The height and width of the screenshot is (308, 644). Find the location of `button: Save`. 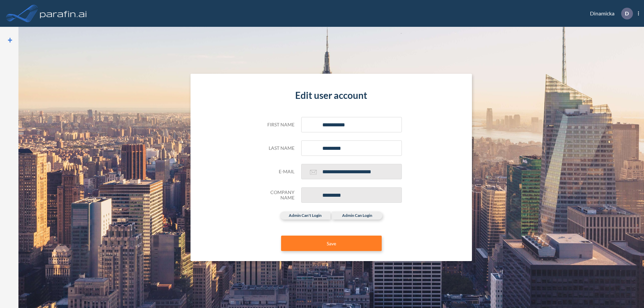

button: Save is located at coordinates (331, 244).